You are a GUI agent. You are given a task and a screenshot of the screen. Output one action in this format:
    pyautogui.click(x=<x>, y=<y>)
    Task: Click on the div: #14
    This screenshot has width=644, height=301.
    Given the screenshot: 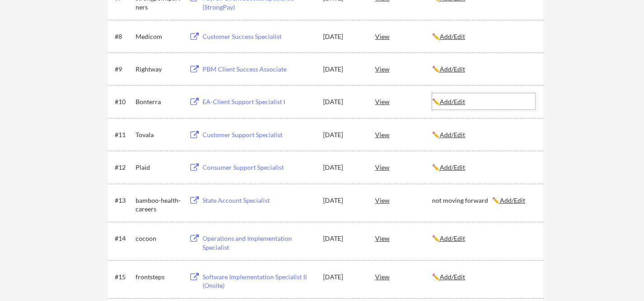 What is the action you would take?
    pyautogui.click(x=124, y=238)
    